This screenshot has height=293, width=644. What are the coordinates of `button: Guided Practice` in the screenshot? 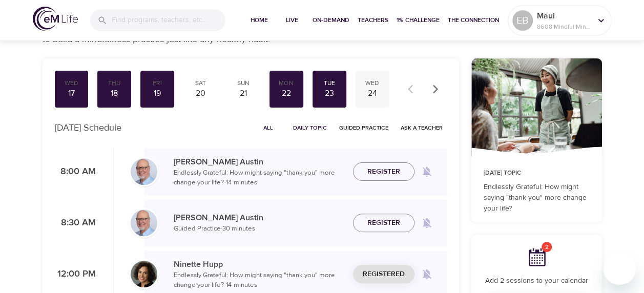 It's located at (364, 127).